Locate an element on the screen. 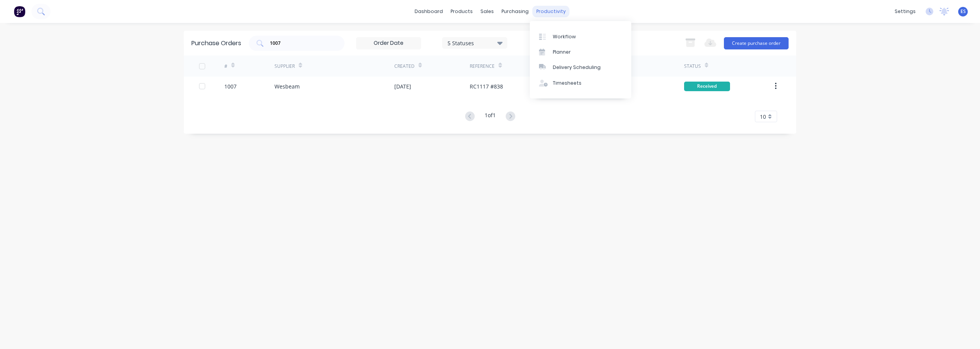 Image resolution: width=980 pixels, height=349 pixels. div: RC1117 #838 is located at coordinates (486, 86).